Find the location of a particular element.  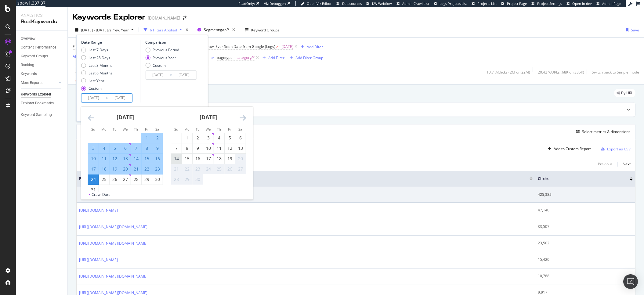

td: Selected. Thursday, August 21, 2025 is located at coordinates (136, 169).